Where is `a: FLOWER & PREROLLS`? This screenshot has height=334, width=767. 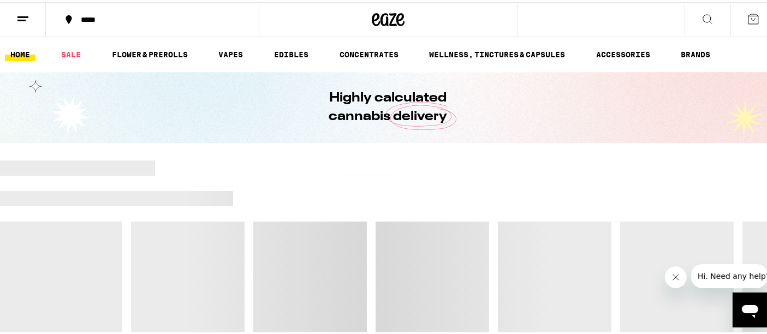 a: FLOWER & PREROLLS is located at coordinates (150, 52).